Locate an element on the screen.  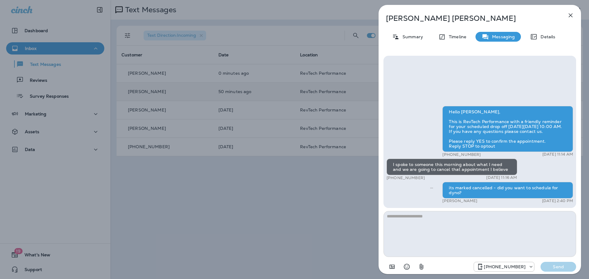
div: +1 (571) 520-7309 is located at coordinates (504, 267).